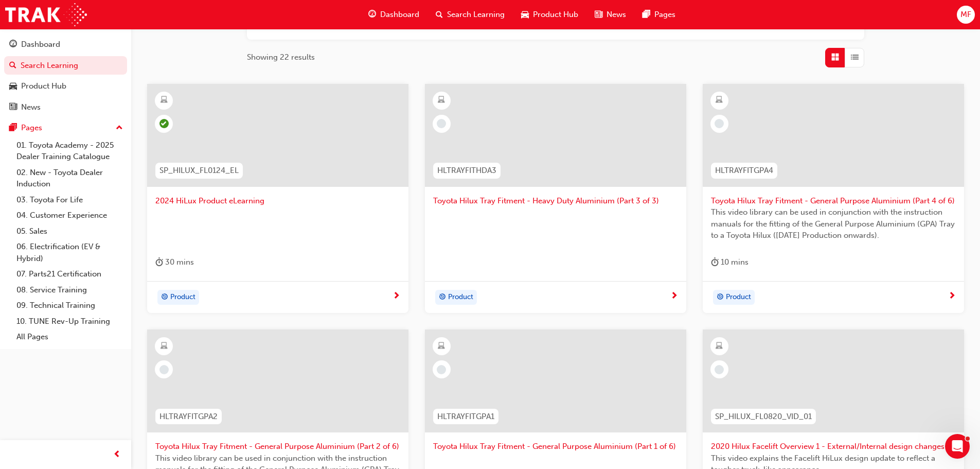 This screenshot has height=469, width=980. I want to click on a: 03. Toyota For Life, so click(69, 200).